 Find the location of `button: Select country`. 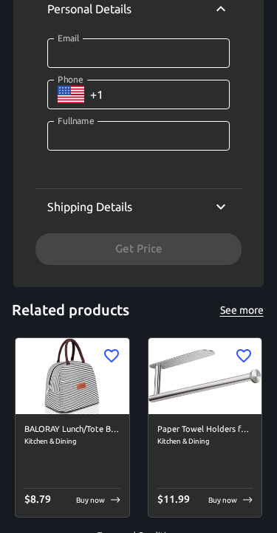

button: Select country is located at coordinates (71, 94).